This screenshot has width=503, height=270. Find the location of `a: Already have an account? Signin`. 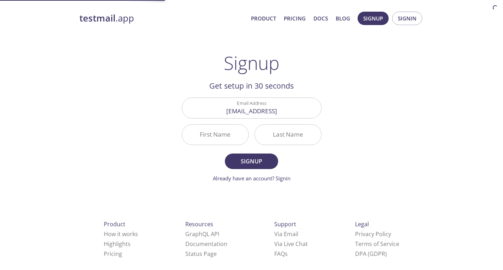

a: Already have an account? Signin is located at coordinates (252, 178).